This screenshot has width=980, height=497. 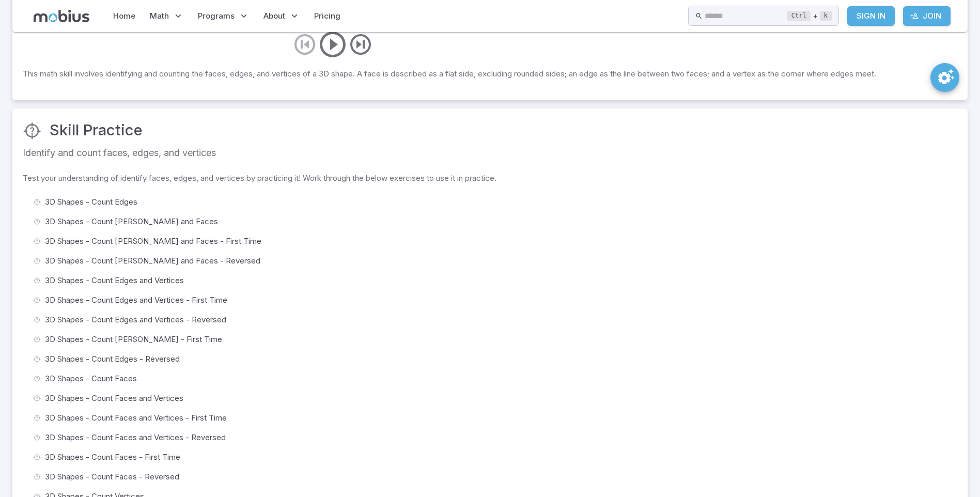 I want to click on a: 3D Shapes - Count Faces - Reversed, so click(x=490, y=476).